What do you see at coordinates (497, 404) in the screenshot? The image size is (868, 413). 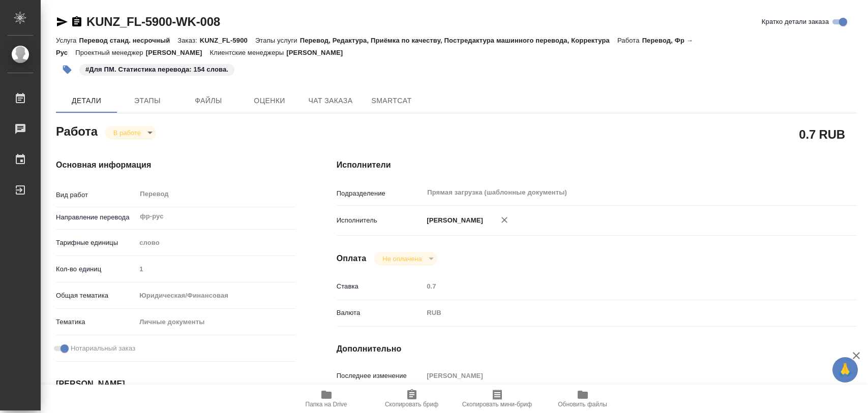 I see `span: Скопировать мини-бриф` at bounding box center [497, 404].